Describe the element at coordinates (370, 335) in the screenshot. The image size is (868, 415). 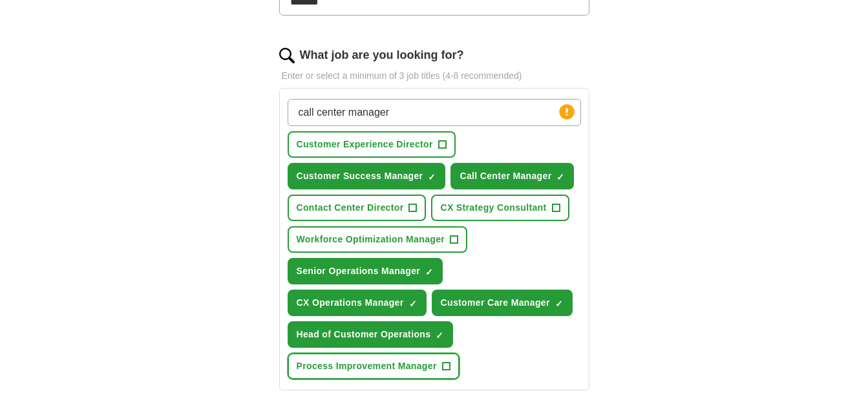
I see `button: Head of Customer Operations✓` at that location.